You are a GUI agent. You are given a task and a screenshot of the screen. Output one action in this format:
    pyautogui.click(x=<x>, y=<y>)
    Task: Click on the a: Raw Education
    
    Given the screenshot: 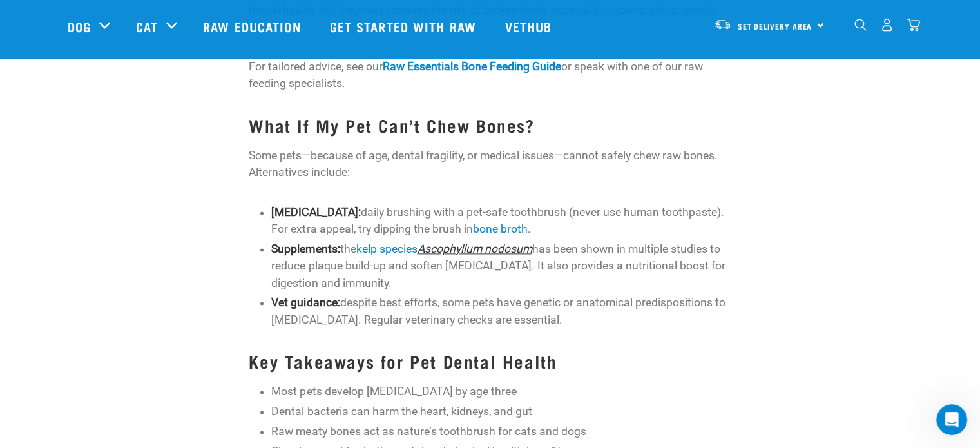 What is the action you would take?
    pyautogui.click(x=253, y=26)
    